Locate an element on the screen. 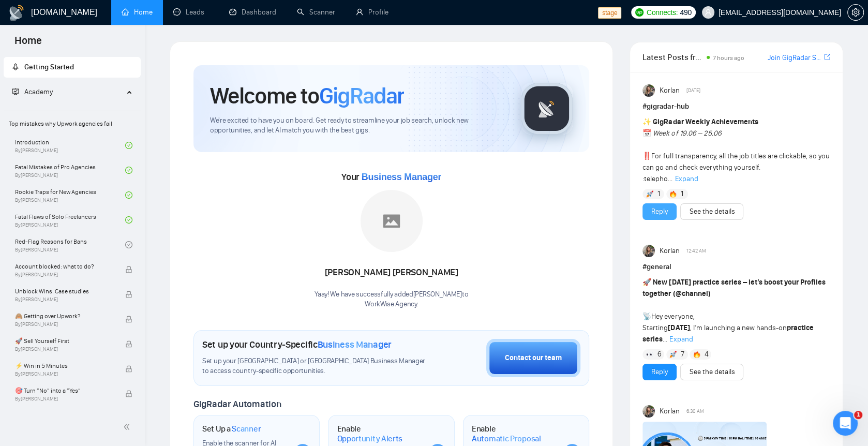 Image resolution: width=868 pixels, height=446 pixels. span: rocket is located at coordinates (15, 67).